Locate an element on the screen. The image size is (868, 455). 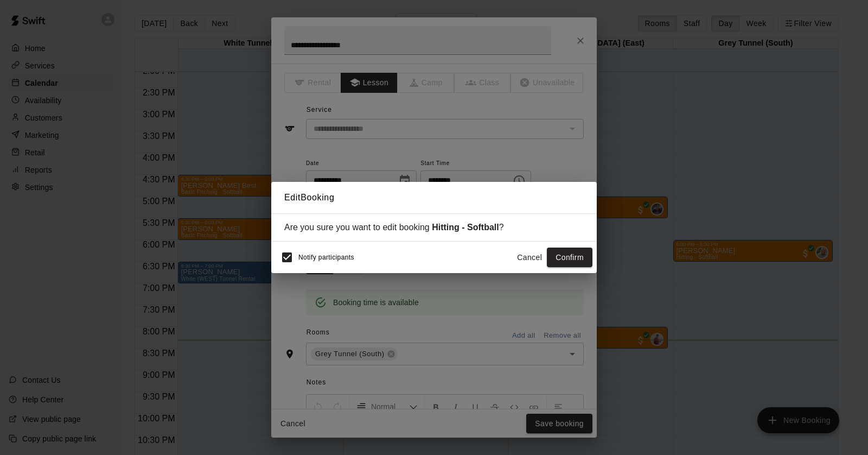
span: Notify participants is located at coordinates (326, 258).